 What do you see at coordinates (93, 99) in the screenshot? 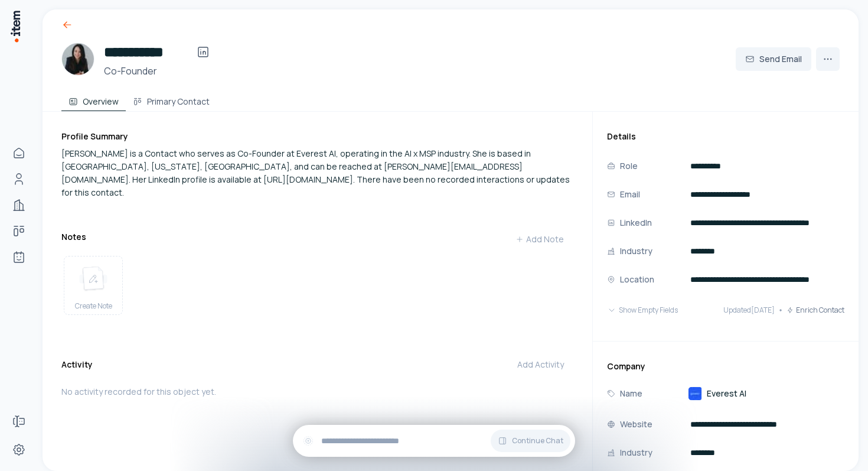
I see `button: Overview` at bounding box center [93, 99].